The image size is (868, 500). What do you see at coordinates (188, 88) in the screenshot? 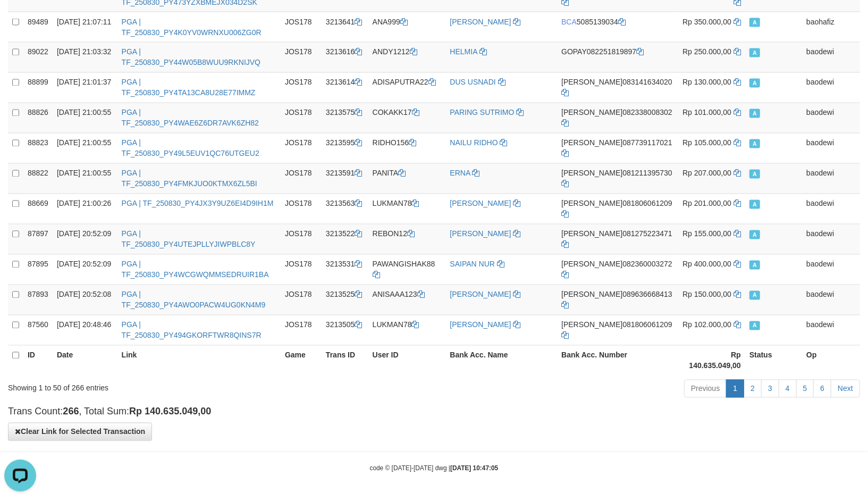
I see `a: PGA | TF_250830_PY4TA13CA8U28E77IMMZ` at bounding box center [188, 88].